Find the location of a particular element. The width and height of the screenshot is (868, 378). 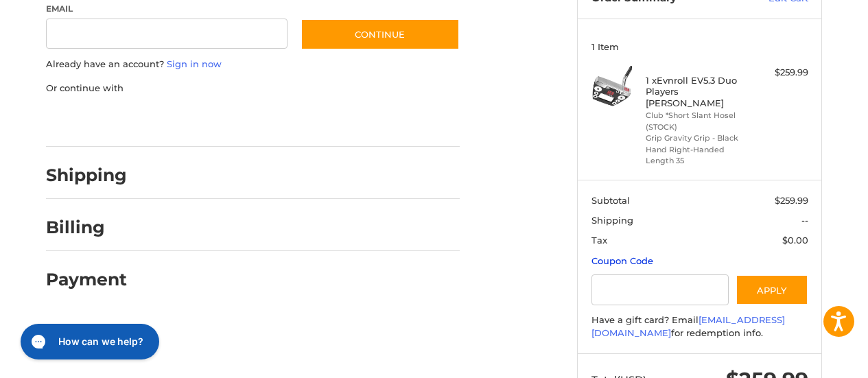

input: Gift Certificate or Coupon Code is located at coordinates (660, 289).